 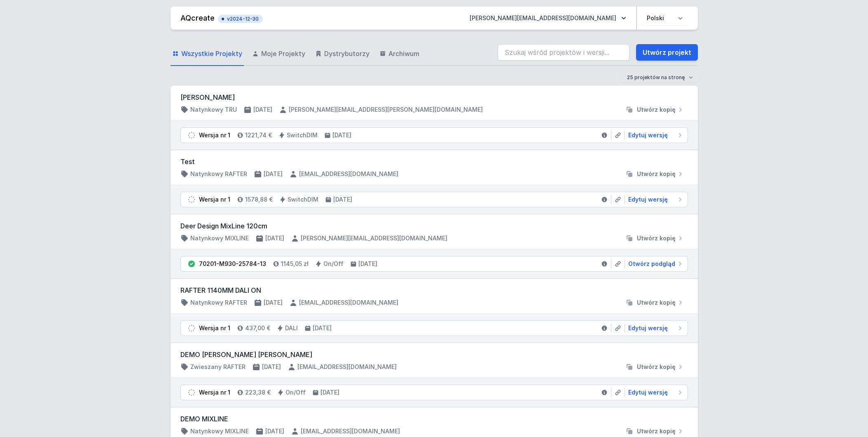 What do you see at coordinates (213, 109) in the screenshot?
I see `h4: Natynkowy TRU` at bounding box center [213, 109].